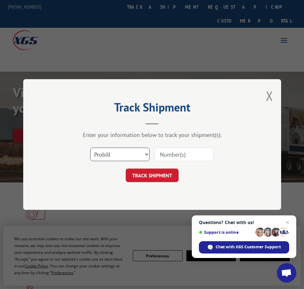 Image resolution: width=304 pixels, height=289 pixels. I want to click on input: Number(s), so click(184, 154).